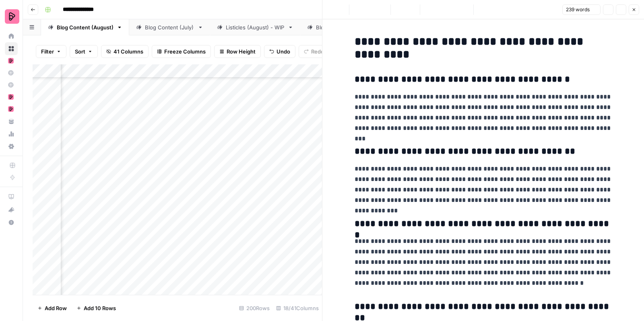 Image resolution: width=644 pixels, height=321 pixels. I want to click on button: Row Height, so click(238, 51).